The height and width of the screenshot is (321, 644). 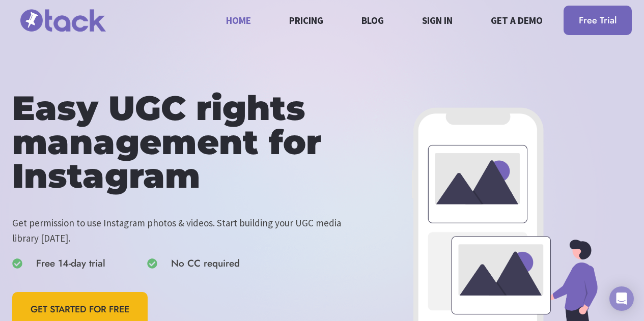 What do you see at coordinates (621, 299) in the screenshot?
I see `div: Open Intercom Messenger` at bounding box center [621, 299].